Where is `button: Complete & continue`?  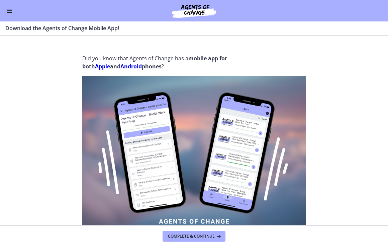
button: Complete & continue is located at coordinates (194, 236).